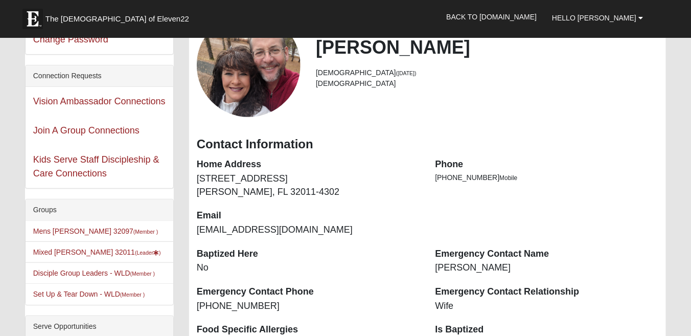 The image size is (691, 336). What do you see at coordinates (547, 254) in the screenshot?
I see `dt: Emergency Contact Name` at bounding box center [547, 254].